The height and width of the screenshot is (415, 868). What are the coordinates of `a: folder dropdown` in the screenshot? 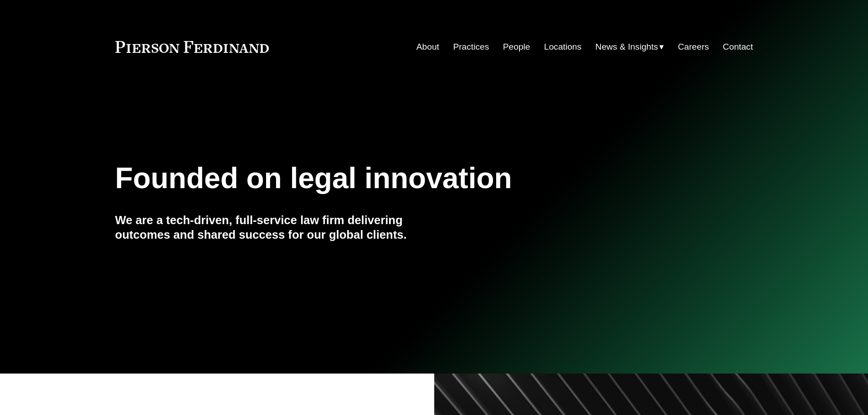 It's located at (629, 47).